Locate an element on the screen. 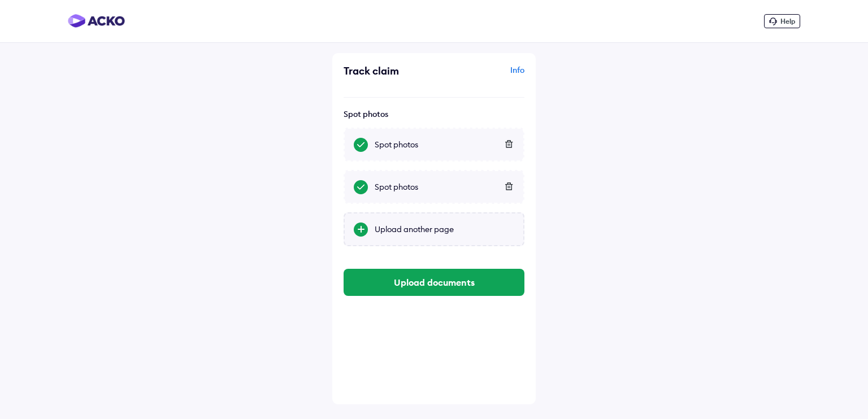  span: Help is located at coordinates (788, 21).